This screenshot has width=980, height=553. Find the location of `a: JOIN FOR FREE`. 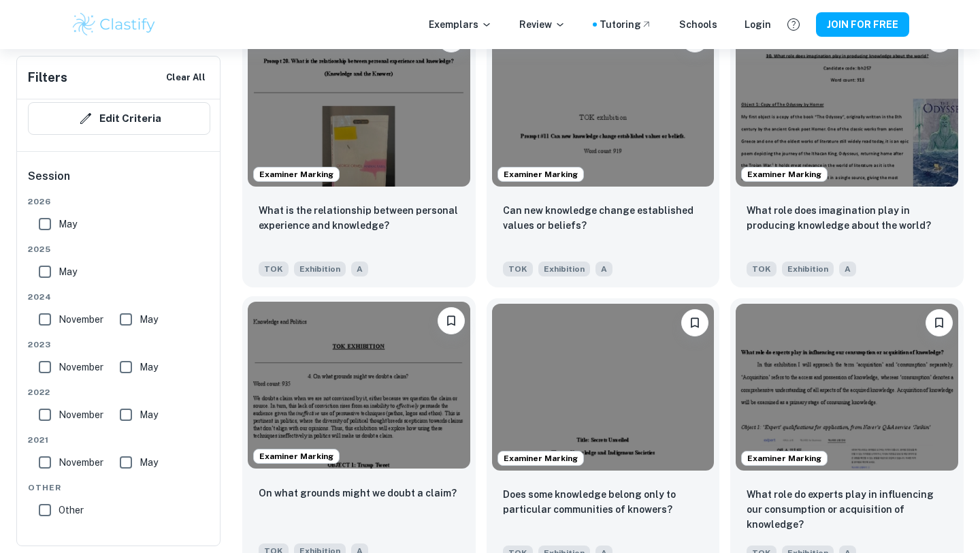

a: JOIN FOR FREE is located at coordinates (862, 25).